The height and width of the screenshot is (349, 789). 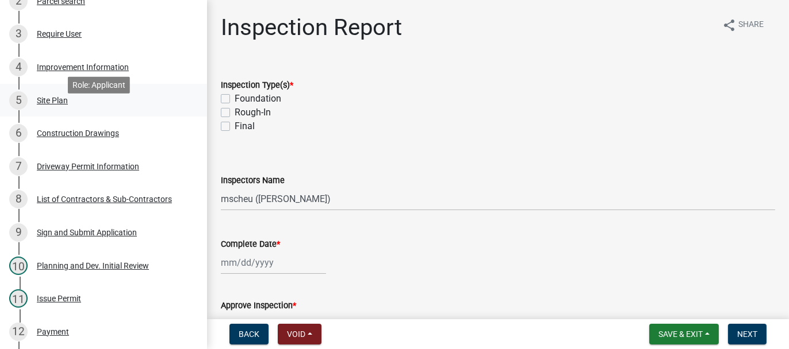 I want to click on label: Complete Date, so click(x=250, y=245).